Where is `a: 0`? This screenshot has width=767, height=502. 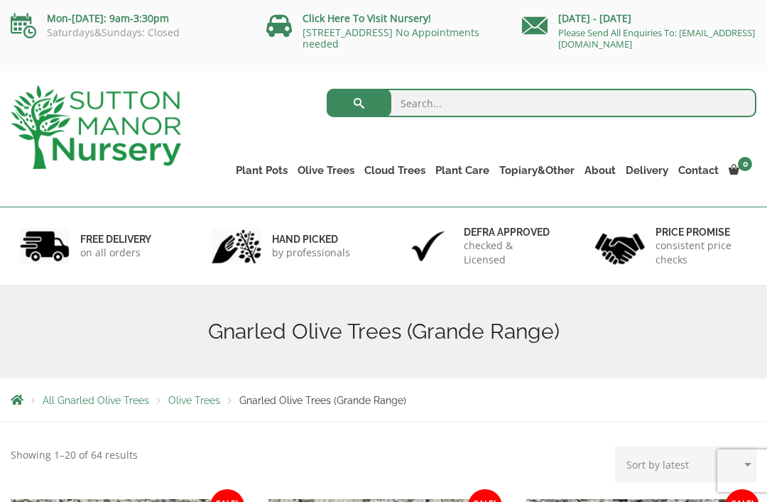
a: 0 is located at coordinates (740, 171).